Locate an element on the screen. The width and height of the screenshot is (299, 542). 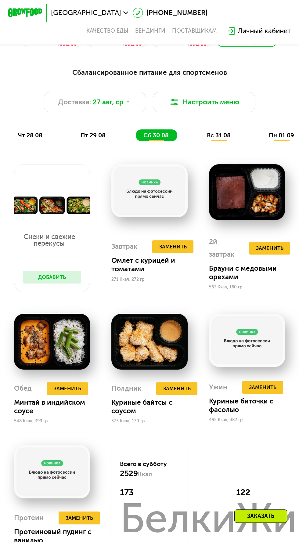
div: 567 Ккал, 160 гр is located at coordinates (247, 287).